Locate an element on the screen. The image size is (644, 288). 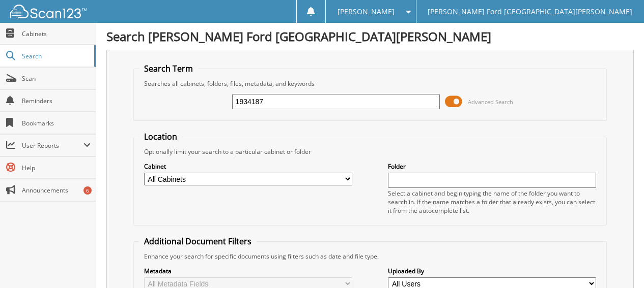
span: Advanced Search is located at coordinates (490, 102).